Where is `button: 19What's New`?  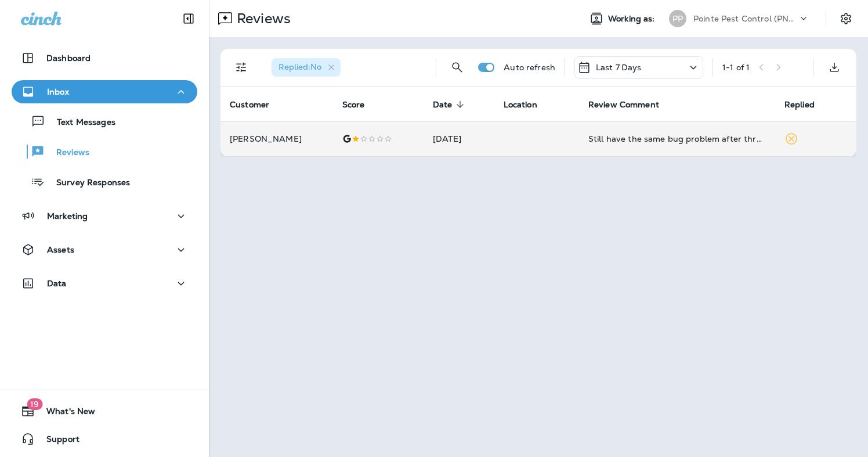 button: 19What's New is located at coordinates (105, 412).